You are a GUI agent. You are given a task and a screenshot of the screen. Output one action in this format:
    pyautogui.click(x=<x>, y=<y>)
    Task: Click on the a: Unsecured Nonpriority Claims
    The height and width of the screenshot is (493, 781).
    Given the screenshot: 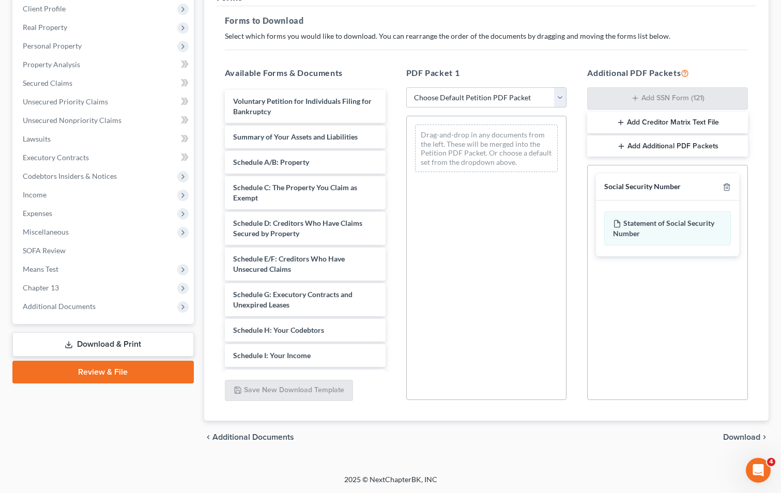 What is the action you would take?
    pyautogui.click(x=104, y=120)
    